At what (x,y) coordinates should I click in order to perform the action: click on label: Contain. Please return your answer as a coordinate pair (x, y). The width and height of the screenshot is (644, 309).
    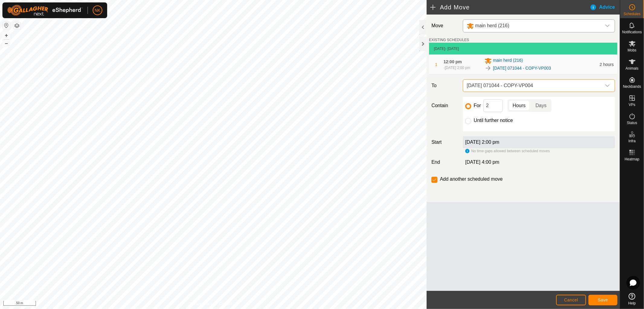
    Looking at the image, I should click on (445, 105).